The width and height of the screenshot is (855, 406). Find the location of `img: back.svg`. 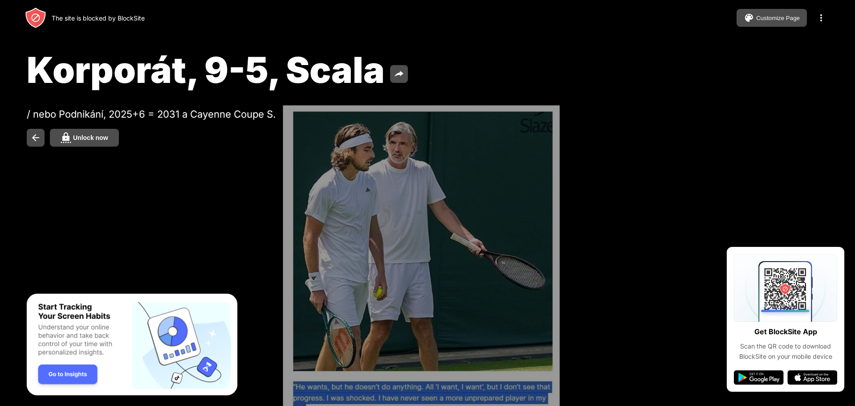

img: back.svg is located at coordinates (36, 138).